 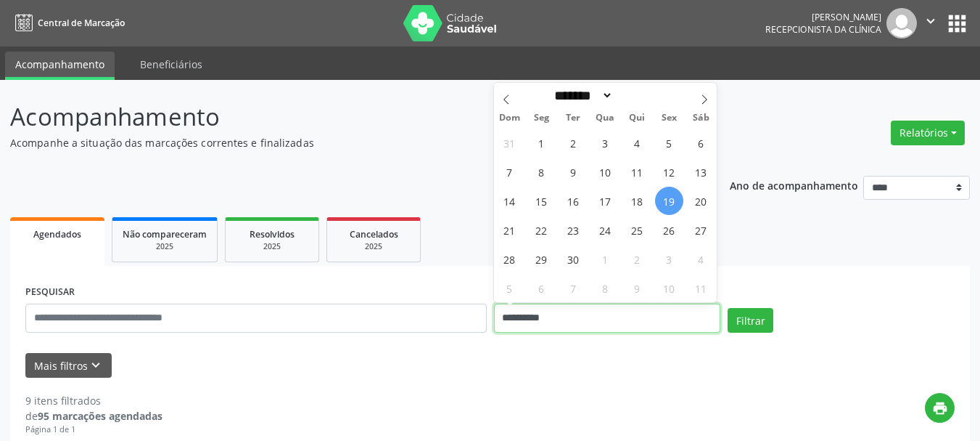 What do you see at coordinates (541, 117) in the screenshot?
I see `span: Seg` at bounding box center [541, 117].